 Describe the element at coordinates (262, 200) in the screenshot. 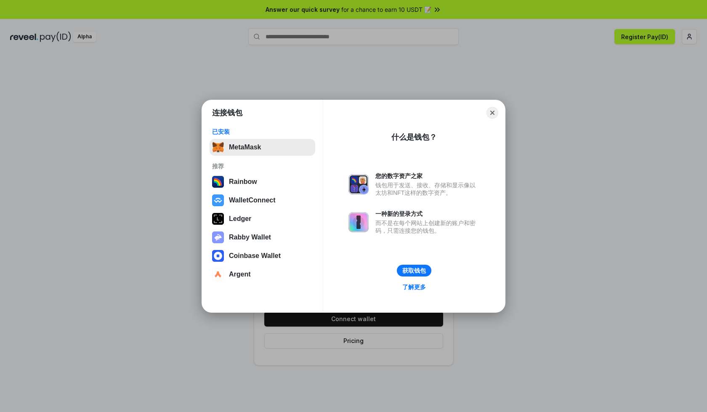

I see `button: WalletConnect` at that location.